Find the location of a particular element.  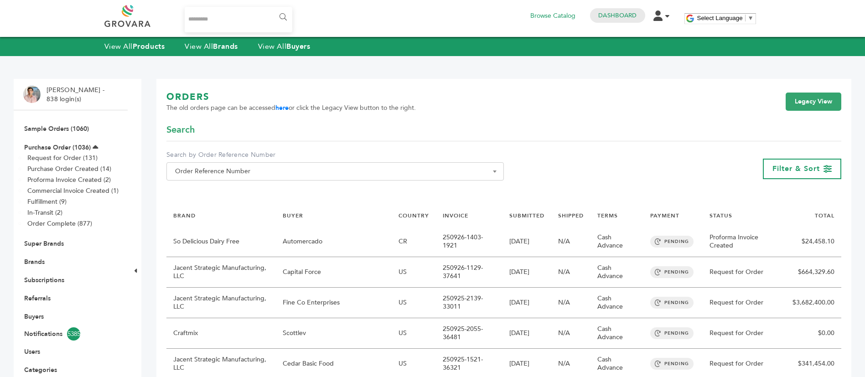

td: $664,329.60 is located at coordinates (813, 272).